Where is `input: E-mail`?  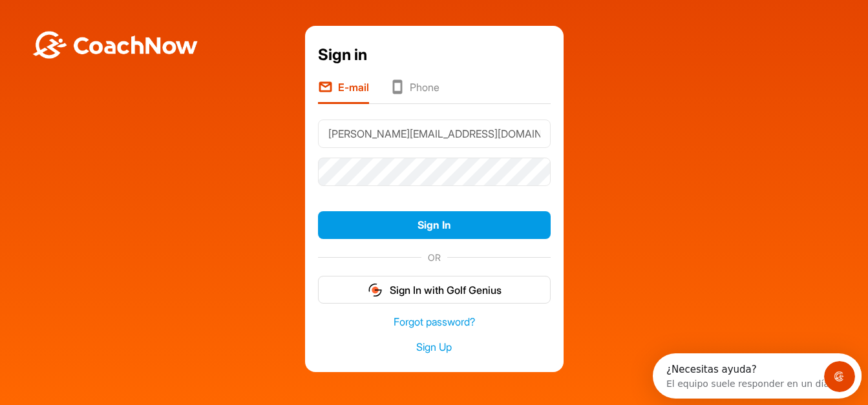
input: E-mail is located at coordinates (435, 133).